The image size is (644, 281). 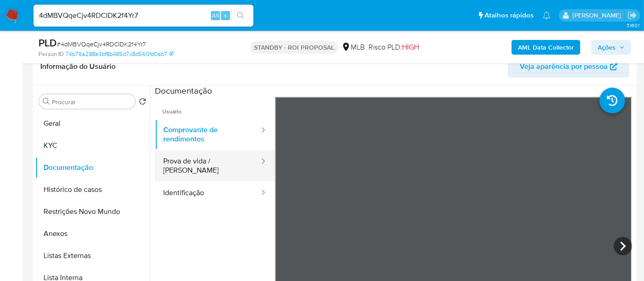 I want to click on input: Pesquise usuários ou casos..., so click(x=144, y=16).